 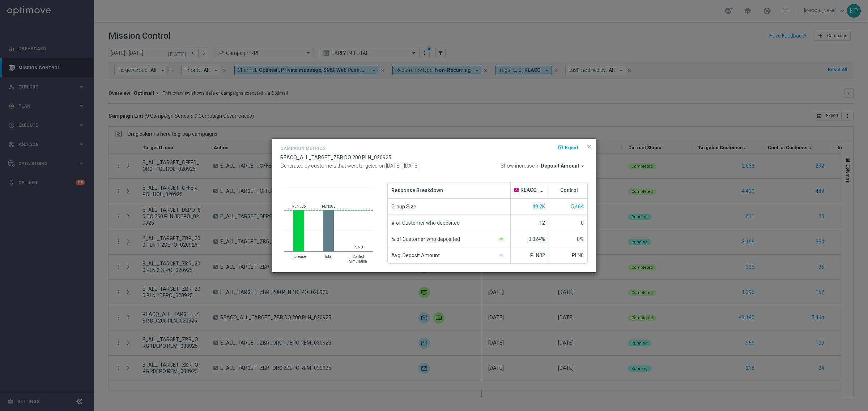 What do you see at coordinates (569, 190) in the screenshot?
I see `span: Control` at bounding box center [569, 190].